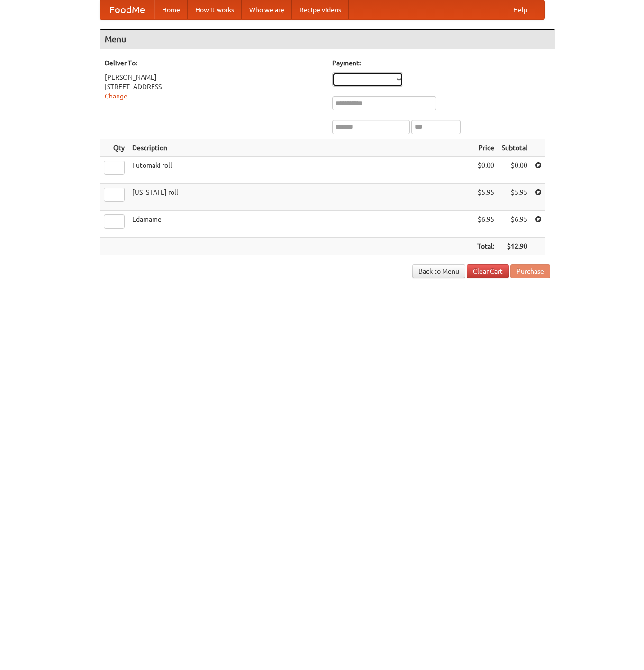  What do you see at coordinates (116, 96) in the screenshot?
I see `a: Change` at bounding box center [116, 96].